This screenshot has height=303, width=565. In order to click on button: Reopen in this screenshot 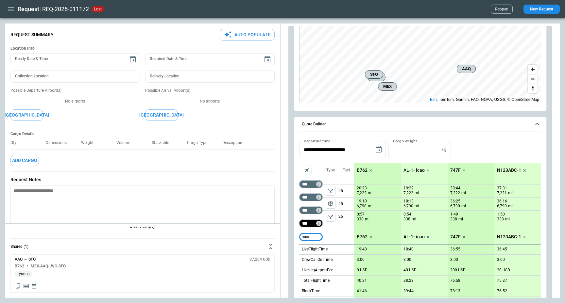, I will do `click(501, 9)`.